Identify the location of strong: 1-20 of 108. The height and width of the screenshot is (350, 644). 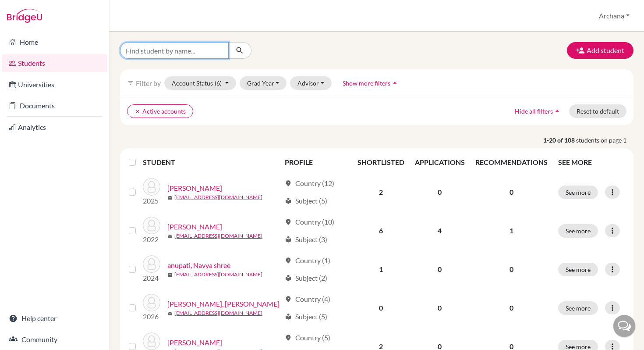
(560, 140).